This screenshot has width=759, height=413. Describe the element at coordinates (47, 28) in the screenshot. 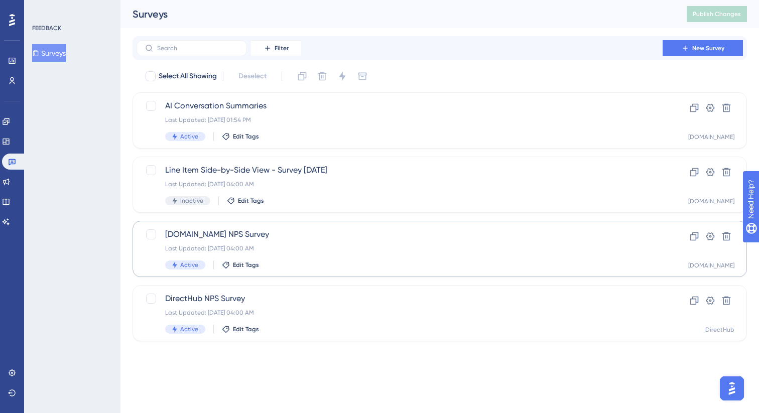

I see `div: FEEDBACK` at that location.